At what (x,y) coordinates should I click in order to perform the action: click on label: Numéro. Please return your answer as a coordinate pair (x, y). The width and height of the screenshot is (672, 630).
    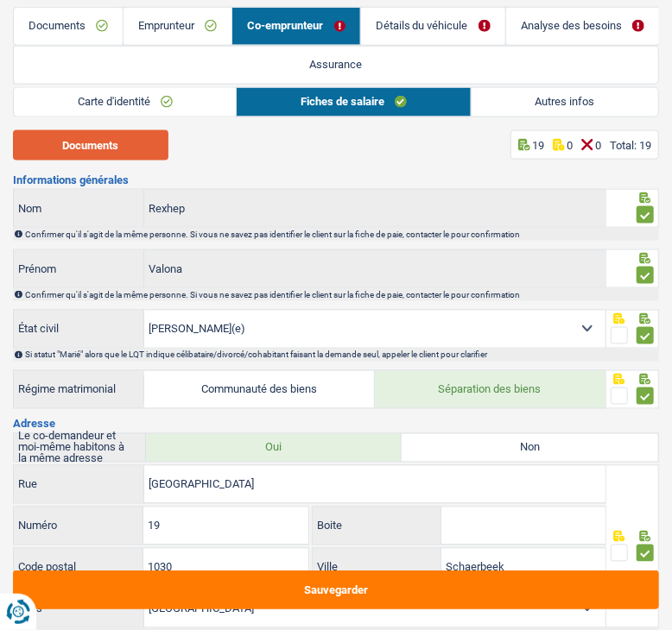
    Looking at the image, I should click on (79, 526).